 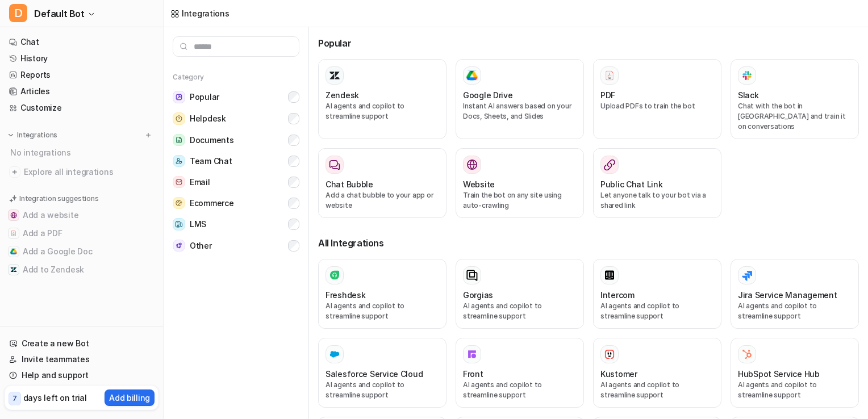 I want to click on h3: PDF, so click(x=607, y=95).